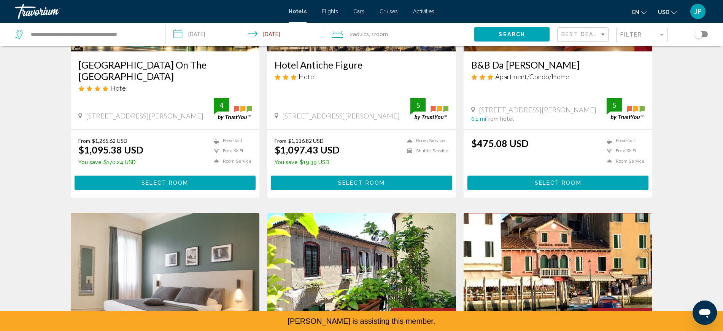 The image size is (723, 331). I want to click on mat-select: Sort by, so click(584, 35).